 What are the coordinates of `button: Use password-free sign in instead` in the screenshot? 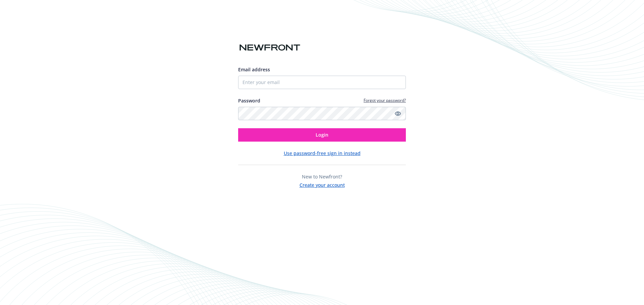 It's located at (322, 153).